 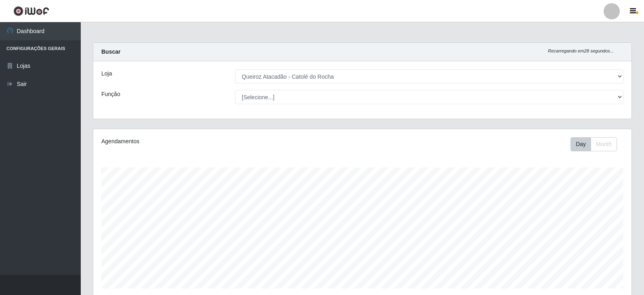 I want to click on button: Month, so click(x=604, y=144).